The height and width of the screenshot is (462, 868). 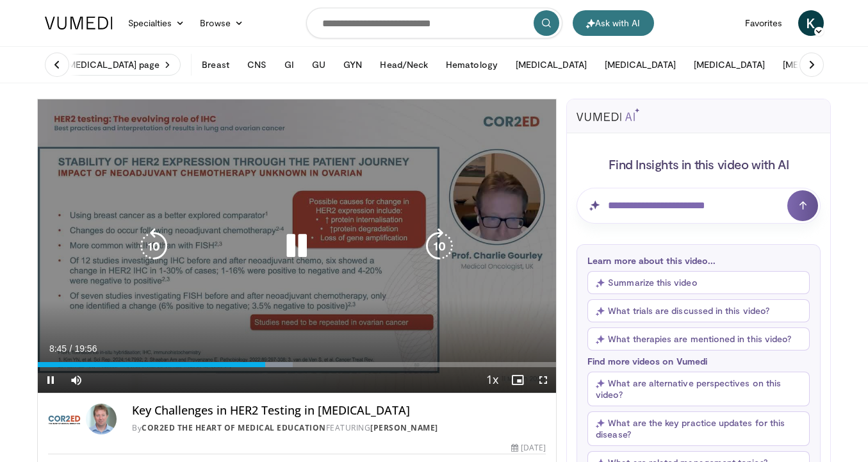 I want to click on button: Fullscreen, so click(x=543, y=380).